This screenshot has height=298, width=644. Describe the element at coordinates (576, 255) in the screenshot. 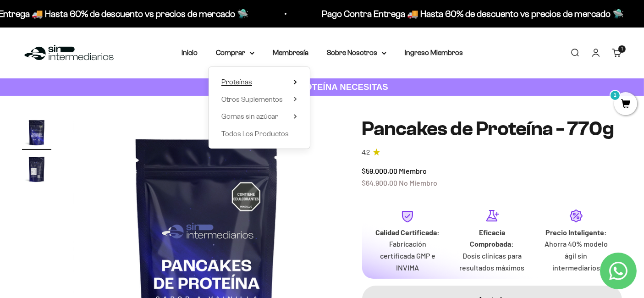

I see `p: Ahorra 40% modelo ágil sin intermediarios` at that location.